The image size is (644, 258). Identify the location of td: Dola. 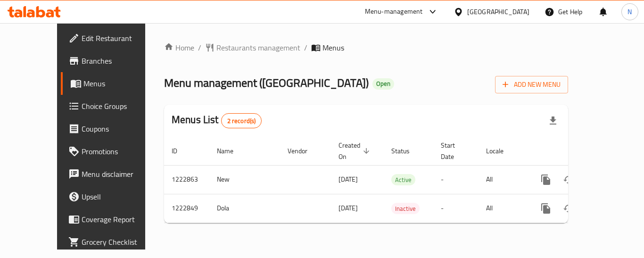
(245, 208).